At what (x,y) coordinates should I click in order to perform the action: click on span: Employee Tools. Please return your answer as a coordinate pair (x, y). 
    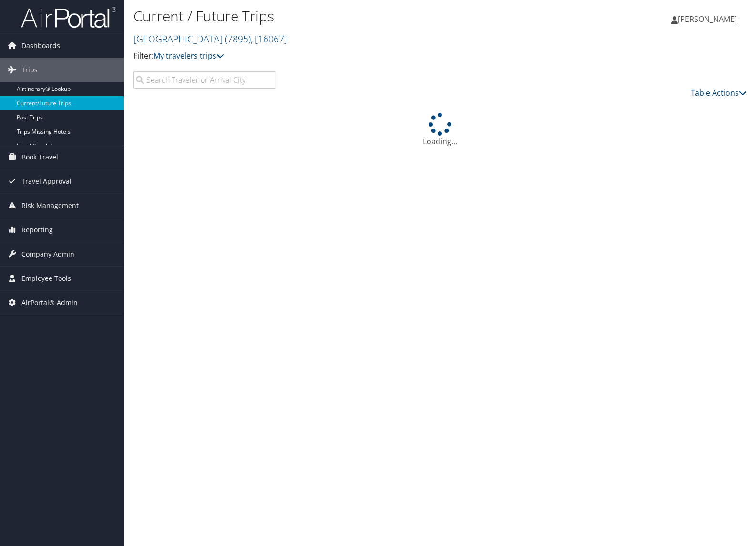
    Looking at the image, I should click on (46, 279).